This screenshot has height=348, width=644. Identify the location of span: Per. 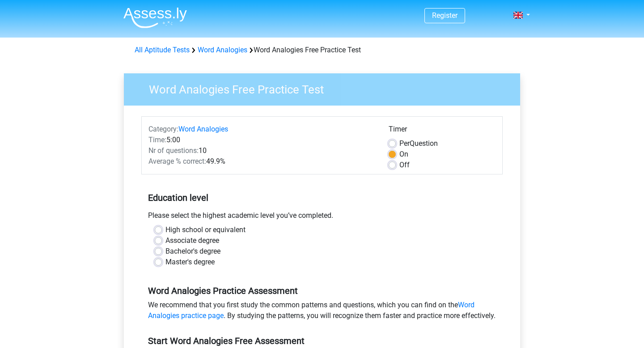
(405, 143).